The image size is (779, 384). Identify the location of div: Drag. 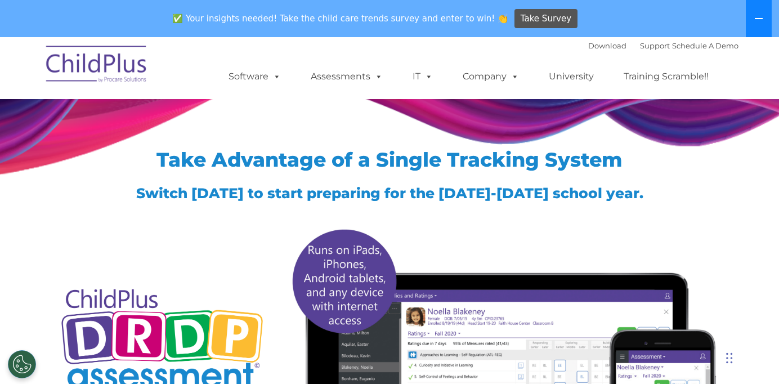
(730, 358).